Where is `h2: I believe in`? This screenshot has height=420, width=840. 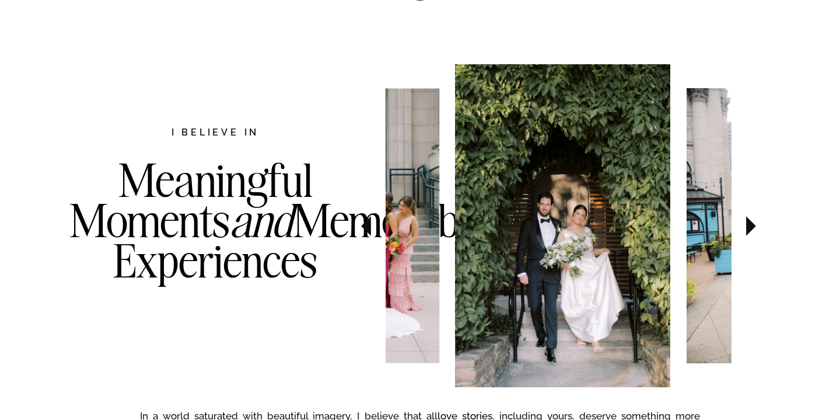
h2: I believe in is located at coordinates (215, 133).